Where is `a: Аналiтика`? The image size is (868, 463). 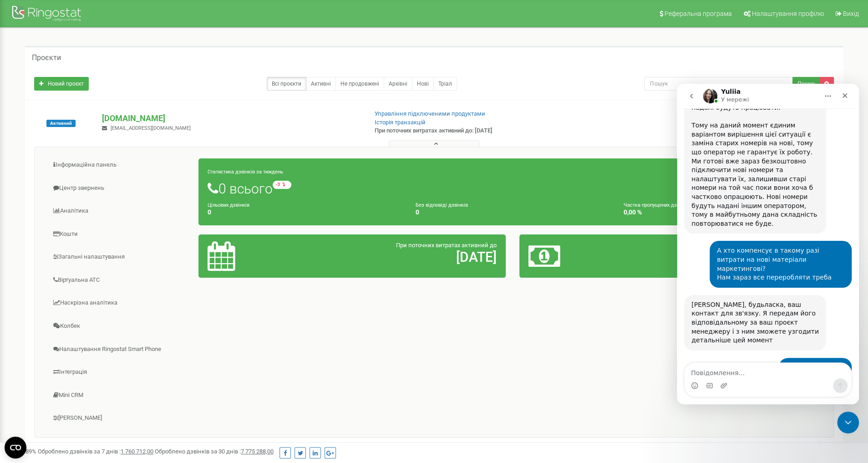
a: Аналiтика is located at coordinates (121, 211).